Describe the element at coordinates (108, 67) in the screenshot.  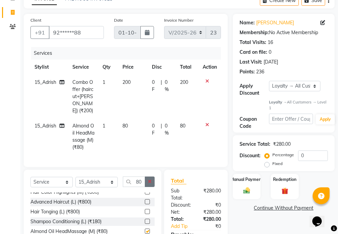
I see `th: Qty` at that location.